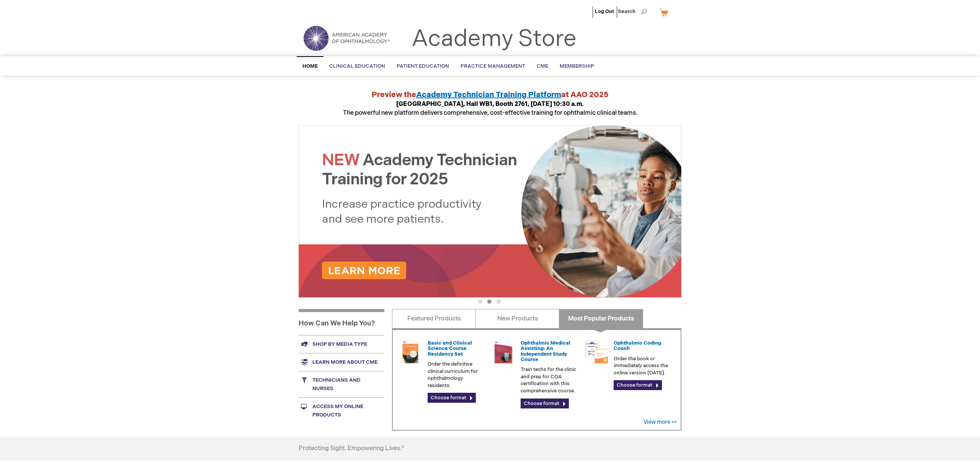 The image size is (980, 462). What do you see at coordinates (456, 375) in the screenshot?
I see `p: Order the definitive clinical curriculum for ophthalmology residents.` at bounding box center [456, 375].